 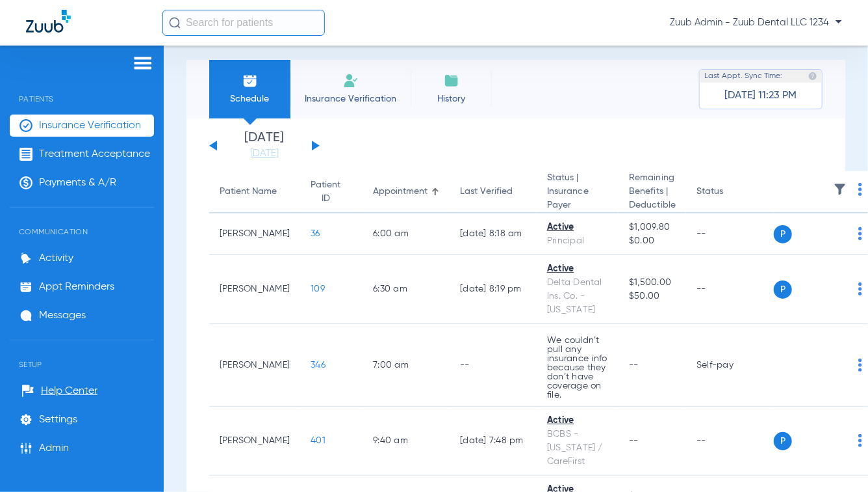 What do you see at coordinates (54, 448) in the screenshot?
I see `span: Admin` at bounding box center [54, 448].